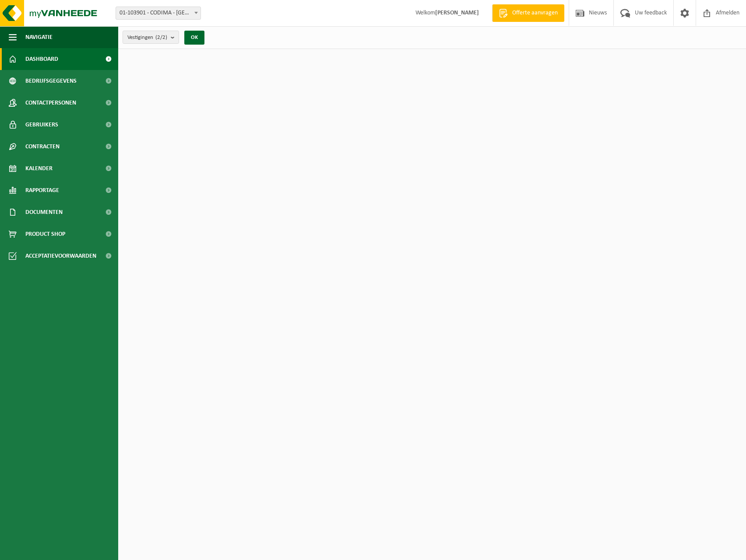 The width and height of the screenshot is (746, 560). Describe the element at coordinates (44, 212) in the screenshot. I see `span: Documenten` at that location.